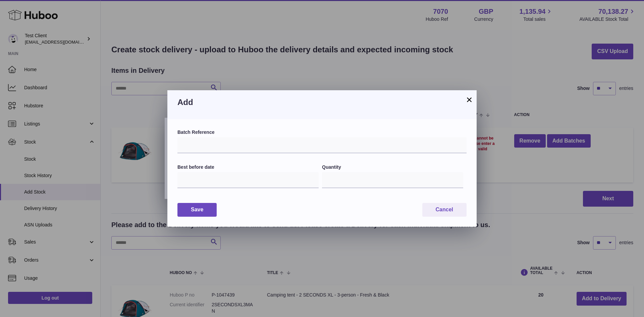  Describe the element at coordinates (322, 132) in the screenshot. I see `label: Batch Reference` at that location.